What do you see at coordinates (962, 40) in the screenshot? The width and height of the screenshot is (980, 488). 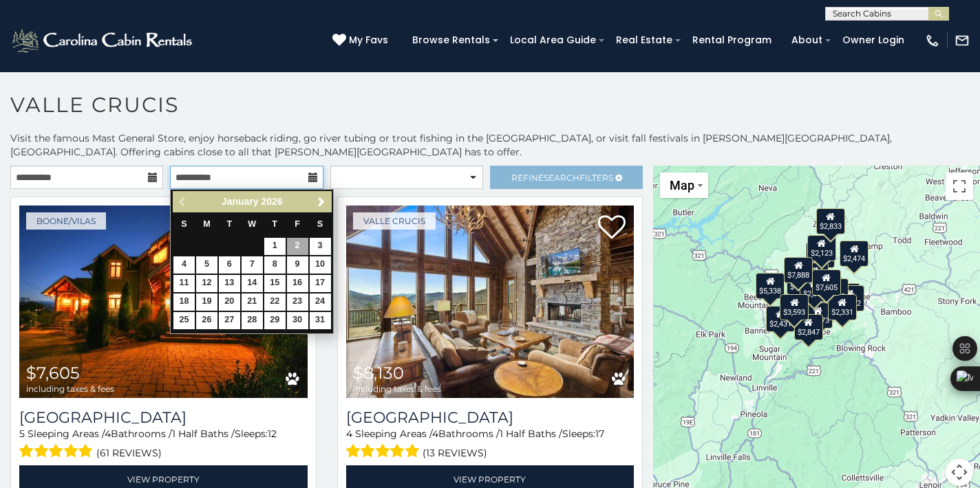 I see `img: mail-regular-white.png` at bounding box center [962, 40].